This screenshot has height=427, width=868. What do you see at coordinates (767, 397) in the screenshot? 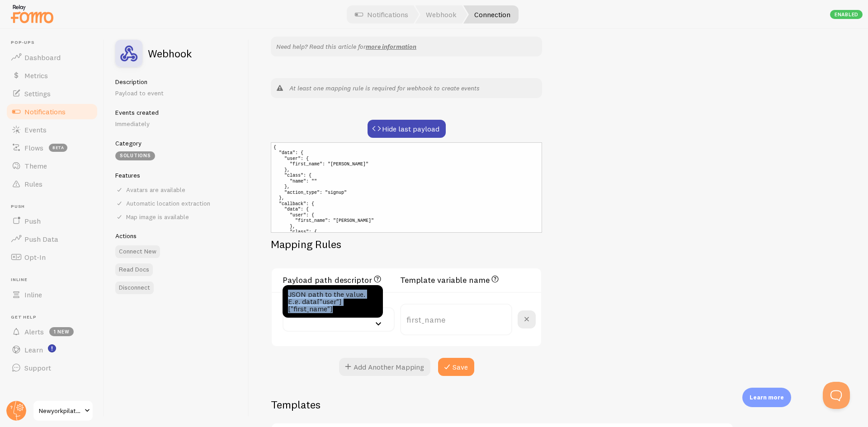
I see `p: Learn more` at bounding box center [767, 397].